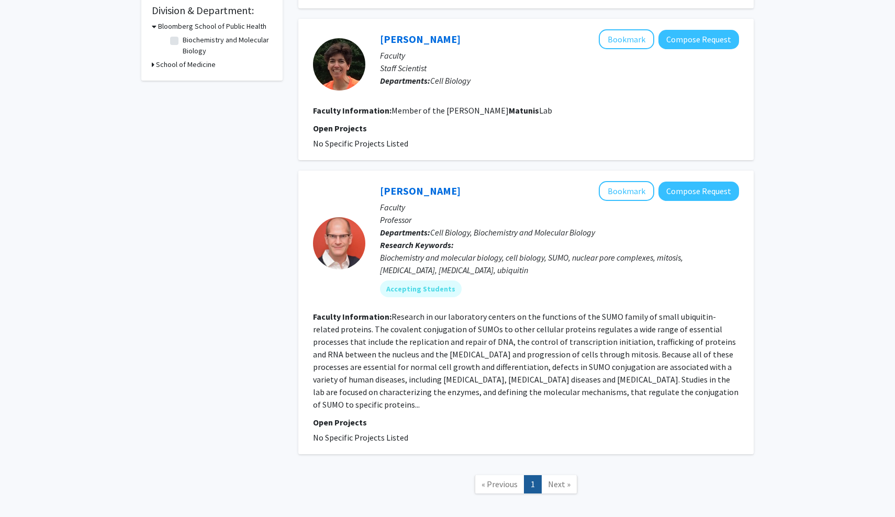  What do you see at coordinates (513, 232) in the screenshot?
I see `span: Cell Biology, Biochemistry and Molecular Biology` at bounding box center [513, 232].